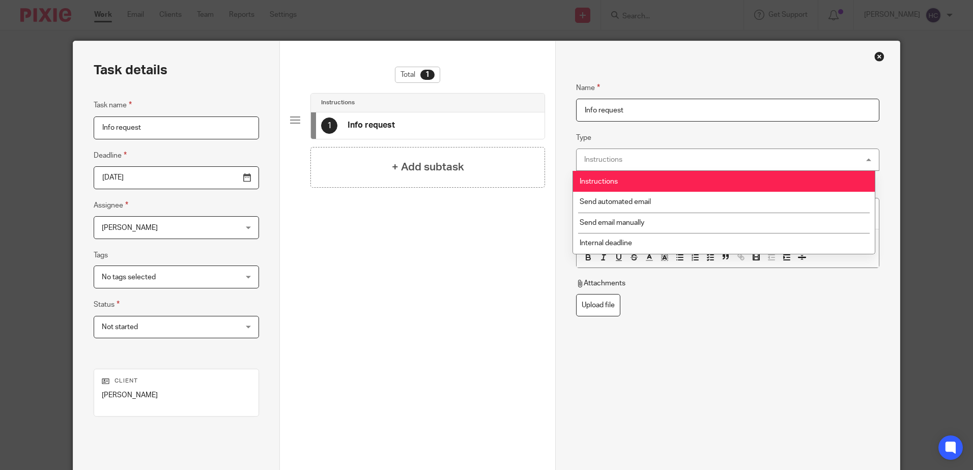 Image resolution: width=973 pixels, height=470 pixels. I want to click on label: Type, so click(584, 138).